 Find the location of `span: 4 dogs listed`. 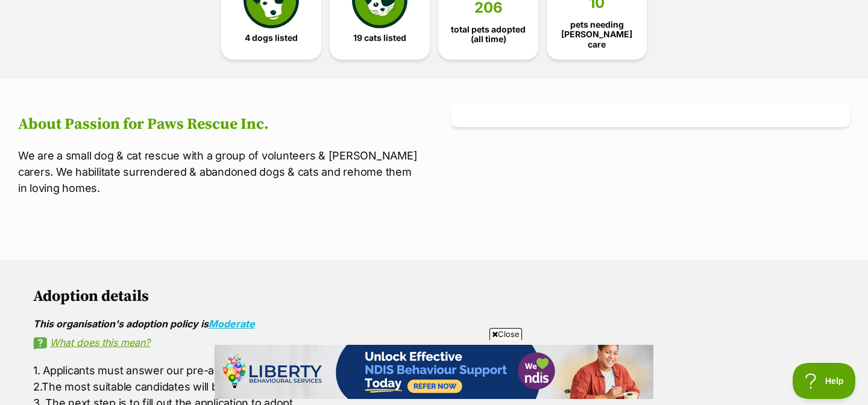

span: 4 dogs listed is located at coordinates (271, 38).